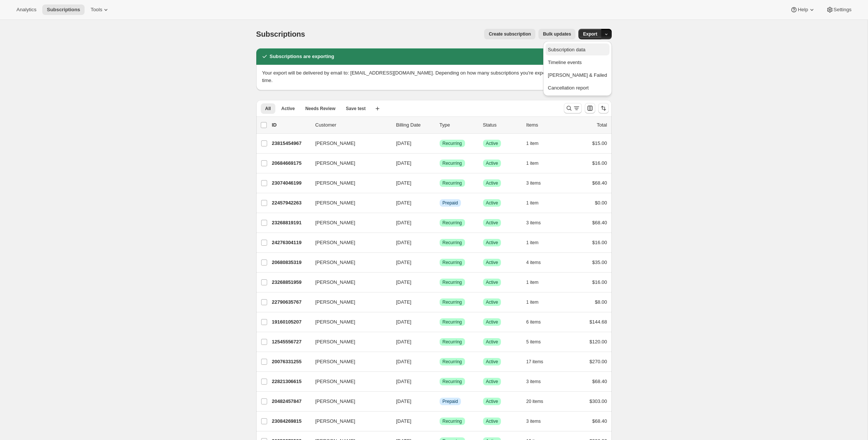  What do you see at coordinates (502, 125) in the screenshot?
I see `p: Status` at bounding box center [502, 125].